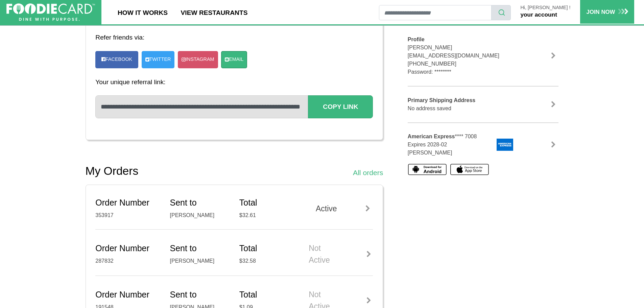 This screenshot has width=644, height=308. I want to click on a: Facebook, so click(117, 60).